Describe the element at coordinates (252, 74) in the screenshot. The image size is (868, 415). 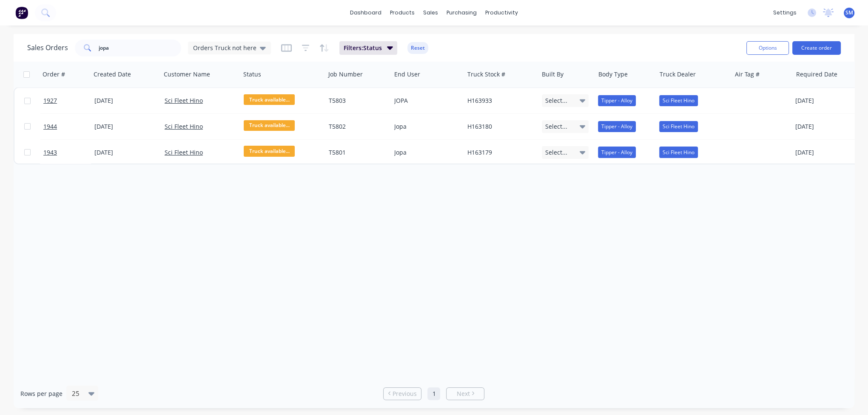
I see `div: Status` at that location.